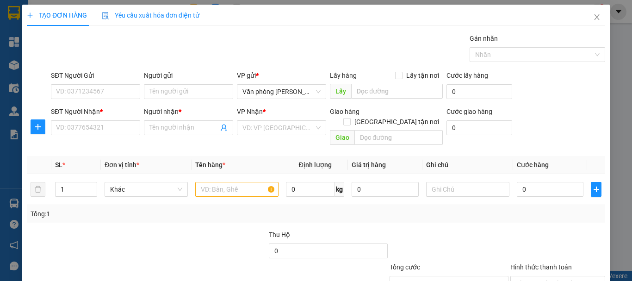 This screenshot has height=281, width=632. I want to click on span: close, so click(597, 17).